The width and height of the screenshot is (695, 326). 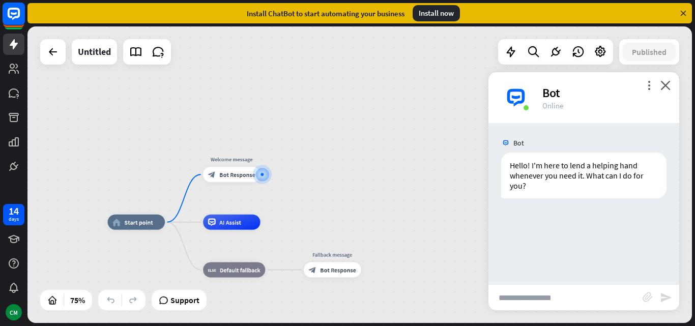 I want to click on div: 14, so click(x=14, y=211).